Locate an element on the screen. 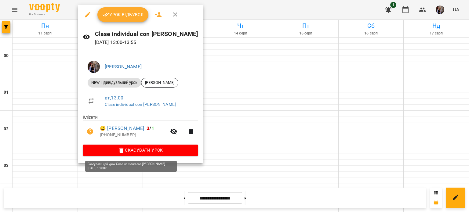  span: 3 is located at coordinates (148, 128).